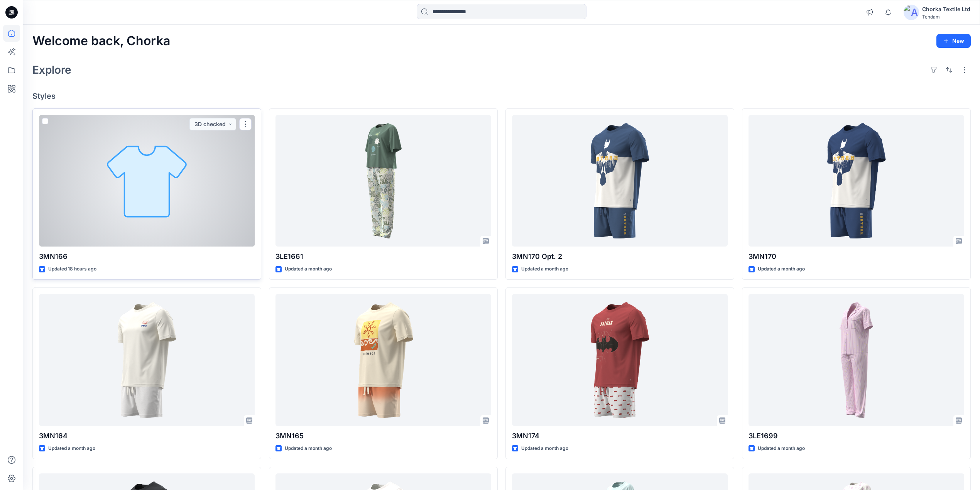 The width and height of the screenshot is (980, 490). What do you see at coordinates (620, 360) in the screenshot?
I see `a: 3MN174` at bounding box center [620, 360].